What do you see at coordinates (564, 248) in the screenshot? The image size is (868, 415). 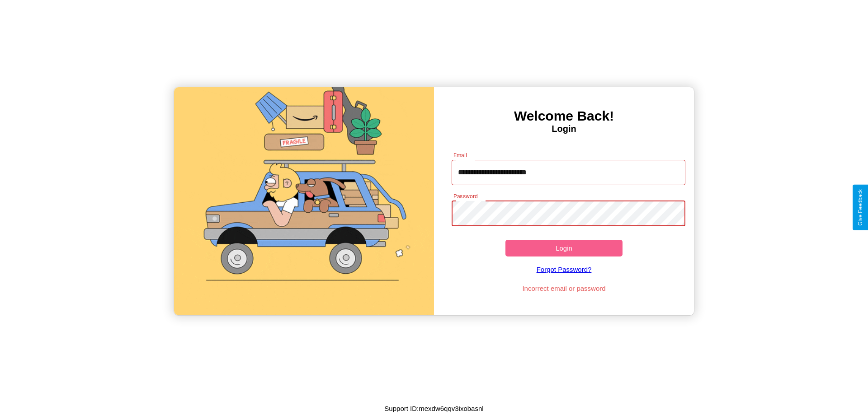 I see `button: Login` at bounding box center [564, 248].